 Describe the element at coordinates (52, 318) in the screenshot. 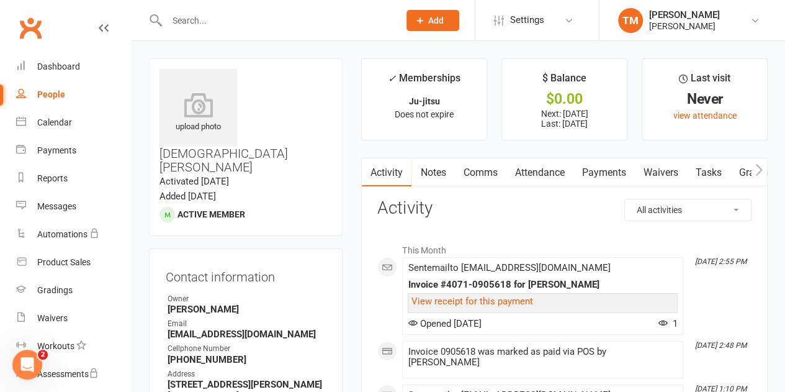

I see `div: Waivers` at that location.